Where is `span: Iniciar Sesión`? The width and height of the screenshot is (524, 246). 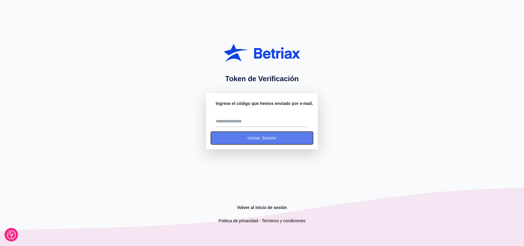
span: Iniciar Sesión is located at coordinates (262, 138).